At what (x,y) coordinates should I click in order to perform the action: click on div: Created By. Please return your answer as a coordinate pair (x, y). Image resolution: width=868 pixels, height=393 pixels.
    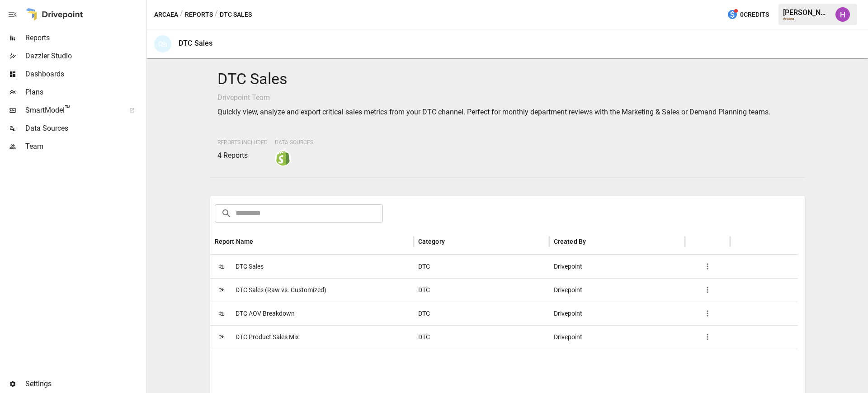
    Looking at the image, I should click on (570, 241).